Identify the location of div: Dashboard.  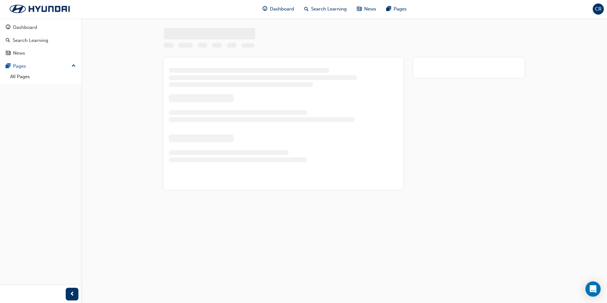
(25, 27).